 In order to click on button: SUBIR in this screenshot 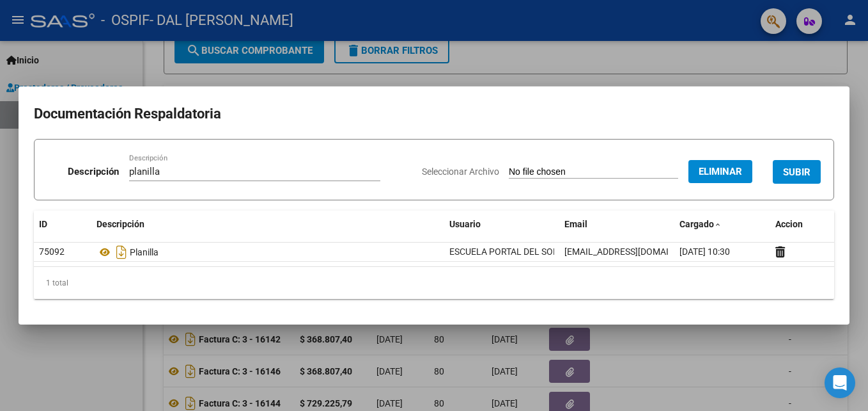, I will do `click(797, 171)`.